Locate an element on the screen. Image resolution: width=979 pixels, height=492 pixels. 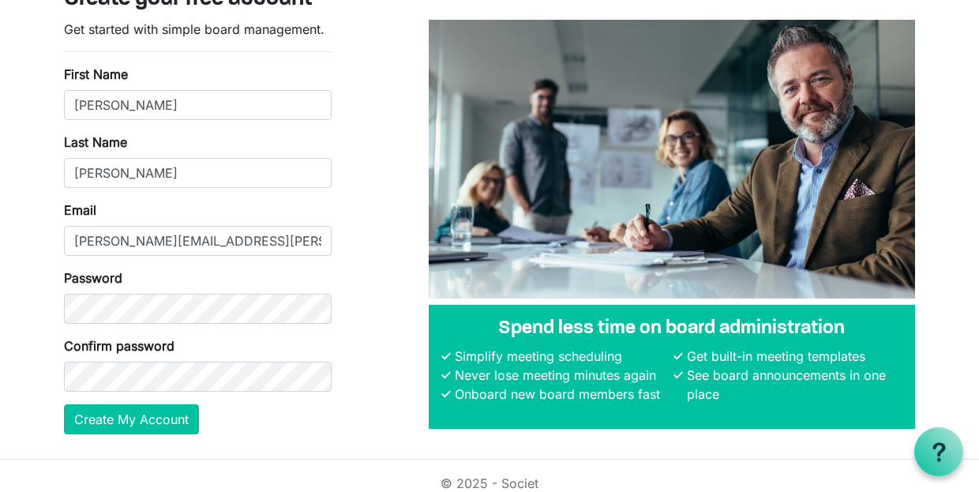
a: © 2025 - Societ is located at coordinates (490, 483).